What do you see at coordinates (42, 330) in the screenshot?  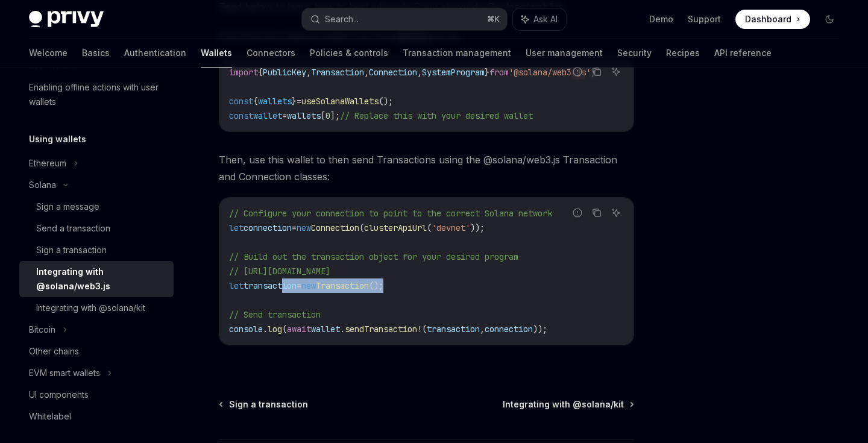 I see `div: Bitcoin` at bounding box center [42, 330].